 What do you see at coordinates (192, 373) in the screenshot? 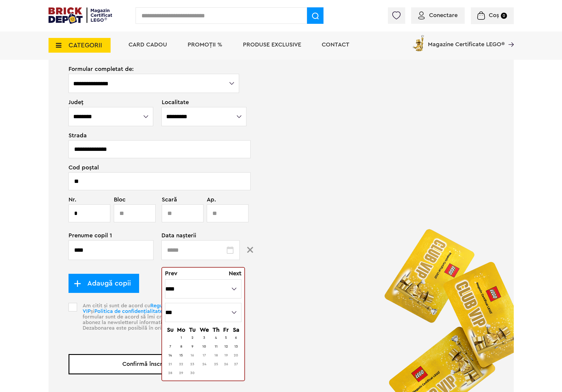
I see `span: 30` at bounding box center [192, 373].